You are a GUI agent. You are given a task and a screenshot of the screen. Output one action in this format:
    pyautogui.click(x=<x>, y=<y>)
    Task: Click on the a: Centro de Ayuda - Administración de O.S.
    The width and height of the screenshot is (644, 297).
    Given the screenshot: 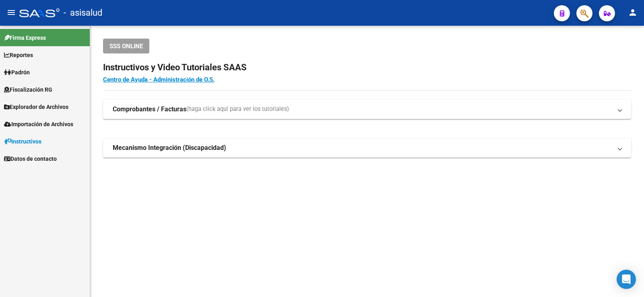 What is the action you would take?
    pyautogui.click(x=159, y=80)
    